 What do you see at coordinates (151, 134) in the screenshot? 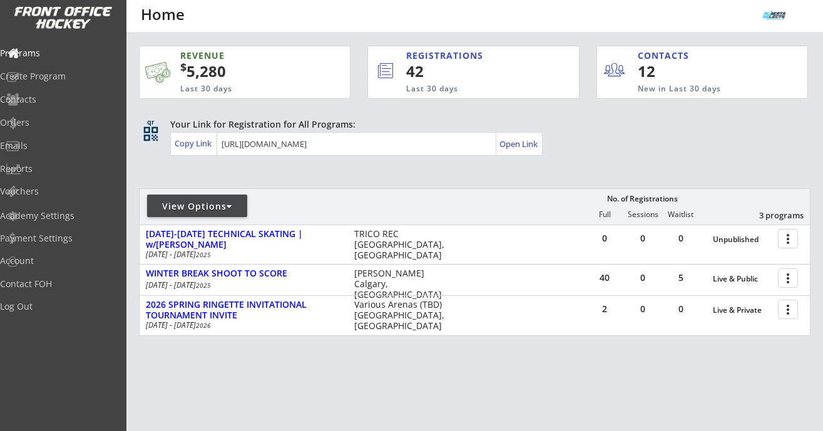
I see `button: qr_code` at bounding box center [151, 134].